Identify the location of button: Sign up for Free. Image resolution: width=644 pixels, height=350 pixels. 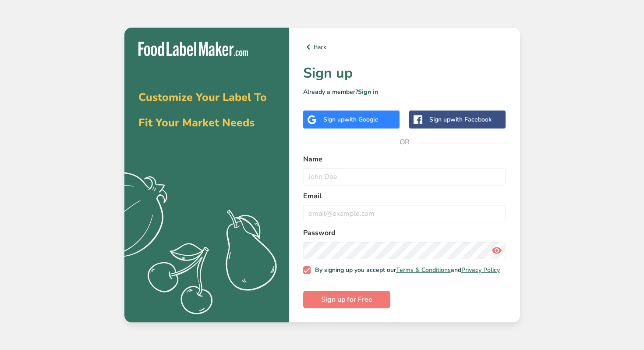
(346, 300).